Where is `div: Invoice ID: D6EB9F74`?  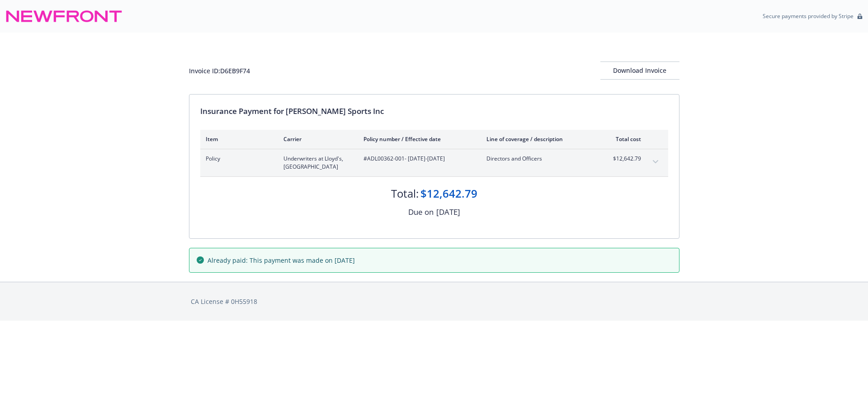
div: Invoice ID: D6EB9F74 is located at coordinates (219, 71).